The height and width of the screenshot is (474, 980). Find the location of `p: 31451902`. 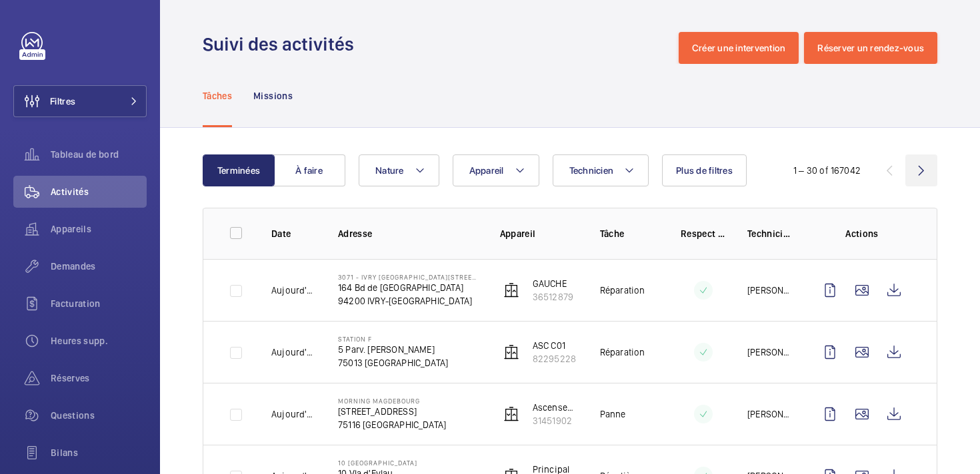

p: 31451902 is located at coordinates (555, 421).